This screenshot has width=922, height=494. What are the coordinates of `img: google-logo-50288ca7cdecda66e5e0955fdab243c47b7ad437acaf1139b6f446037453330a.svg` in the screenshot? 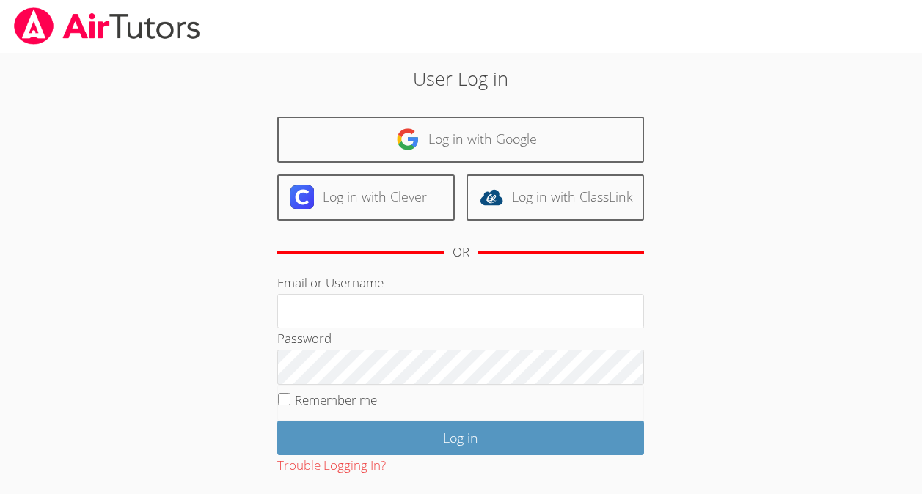 It's located at (408, 139).